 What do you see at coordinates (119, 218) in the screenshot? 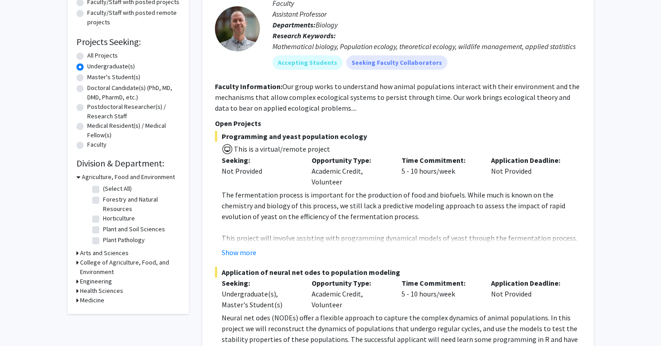
I see `label: Horticulture` at bounding box center [119, 218].